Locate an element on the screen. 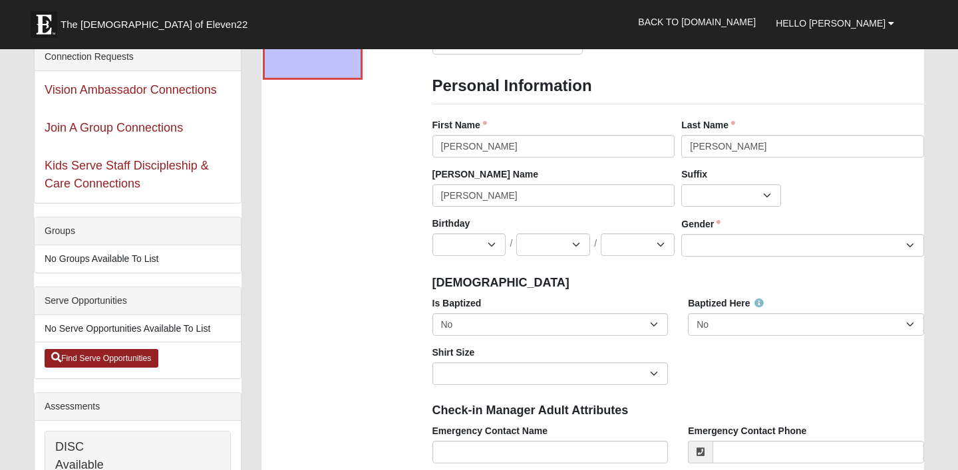  label: Last Name is located at coordinates (708, 125).